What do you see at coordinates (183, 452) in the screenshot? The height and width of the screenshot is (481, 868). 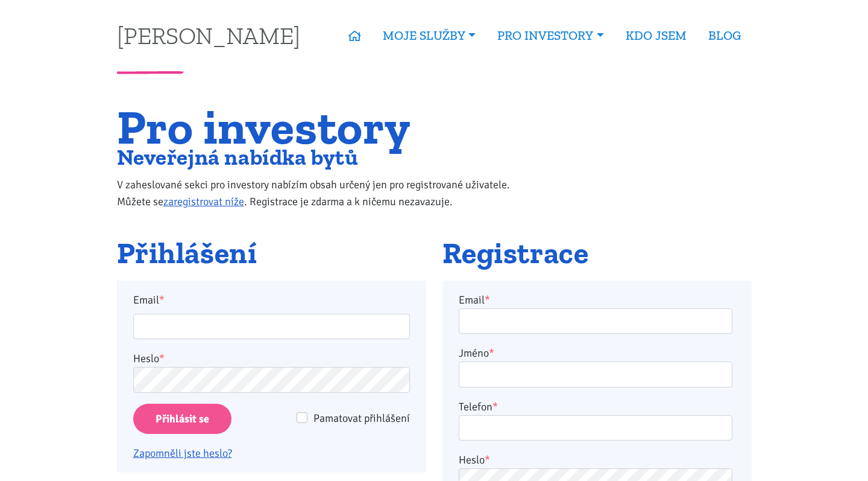 I see `a: Zapomněli jste heslo?` at bounding box center [183, 452].